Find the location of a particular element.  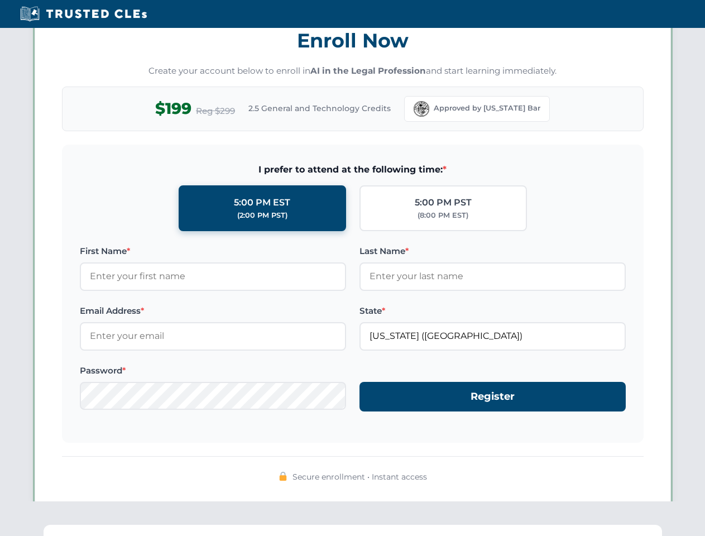

input: Florida (FL) is located at coordinates (492, 336).